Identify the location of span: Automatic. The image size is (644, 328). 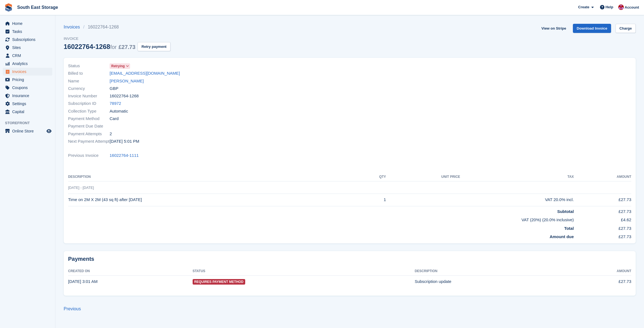
(119, 111).